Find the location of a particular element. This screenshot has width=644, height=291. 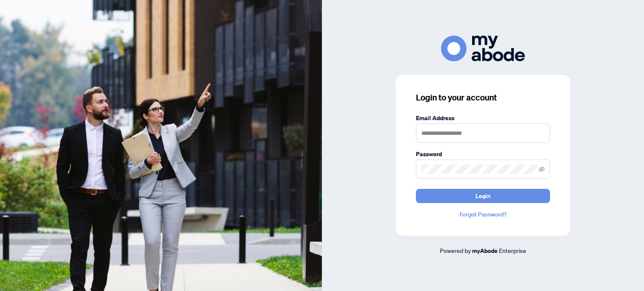

a: Forgot Password? is located at coordinates (483, 214).